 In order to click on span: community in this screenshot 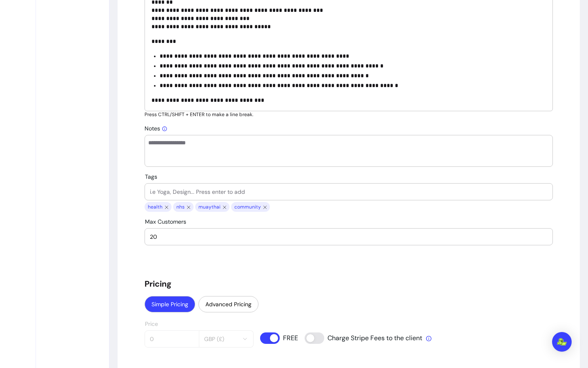, I will do `click(247, 207)`.